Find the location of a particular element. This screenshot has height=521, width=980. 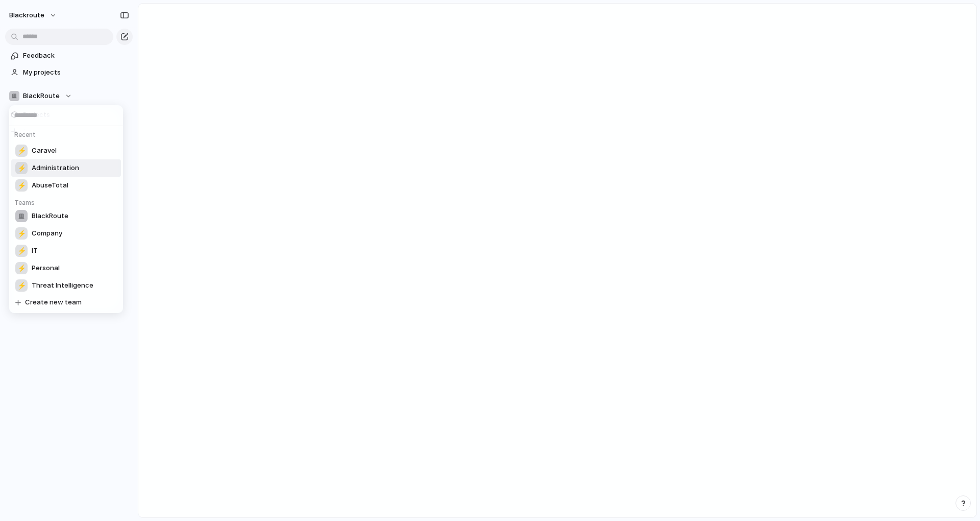

span: Create new team is located at coordinates (53, 303).